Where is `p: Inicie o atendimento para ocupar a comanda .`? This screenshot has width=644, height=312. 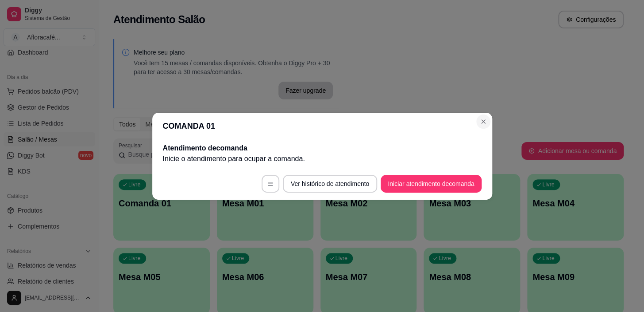 p: Inicie o atendimento para ocupar a comanda . is located at coordinates (322, 159).